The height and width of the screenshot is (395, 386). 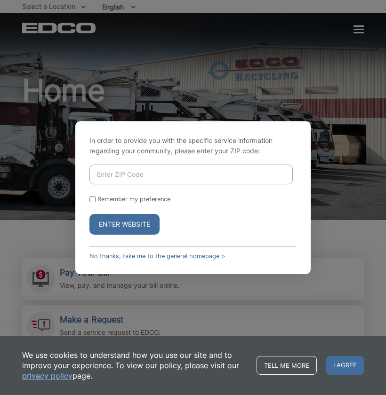 I want to click on span: I agree, so click(x=345, y=366).